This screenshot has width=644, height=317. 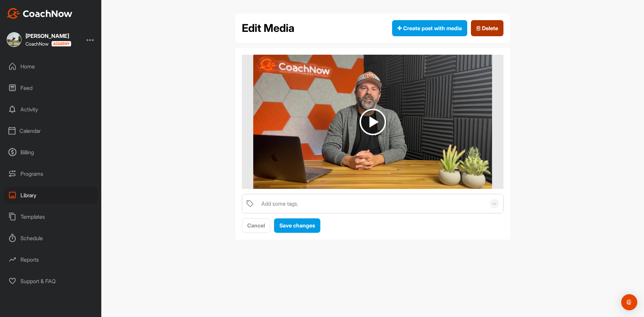 What do you see at coordinates (51, 174) in the screenshot?
I see `div: Programs` at bounding box center [51, 174].